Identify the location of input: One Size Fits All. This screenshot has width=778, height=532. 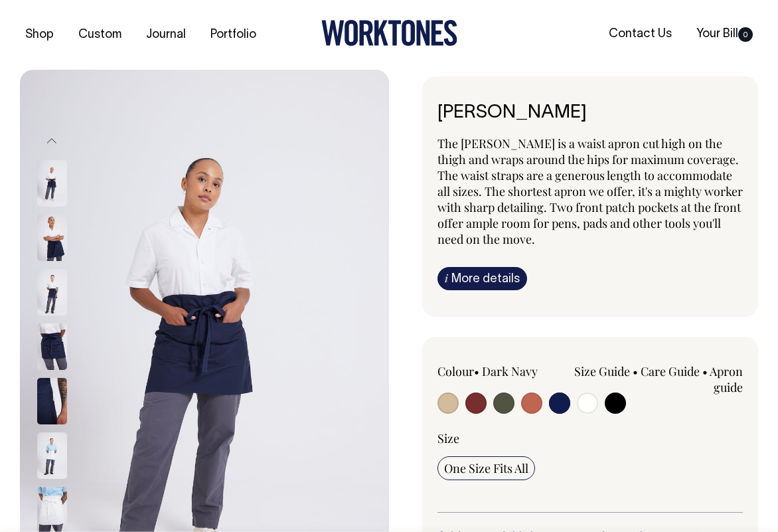
(486, 468).